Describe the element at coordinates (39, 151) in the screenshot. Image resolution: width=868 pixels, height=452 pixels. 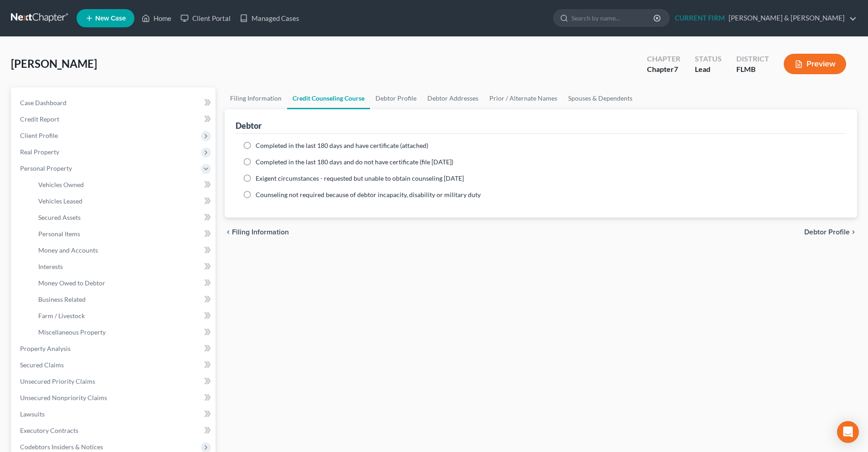
I see `span: Real Property` at that location.